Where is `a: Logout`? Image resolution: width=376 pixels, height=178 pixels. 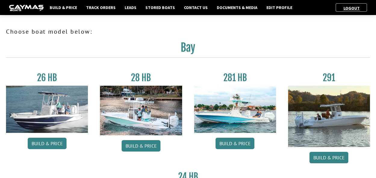 a: Logout is located at coordinates (351, 8).